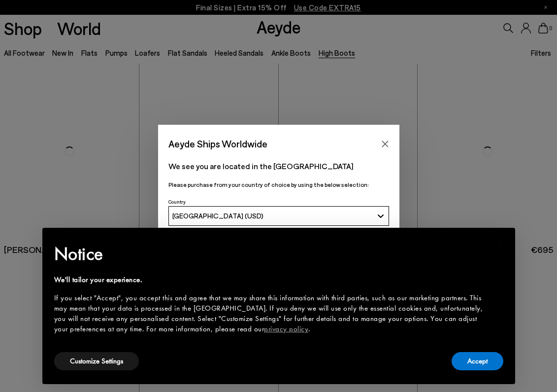 This screenshot has width=557, height=392. I want to click on button: Close, so click(385, 144).